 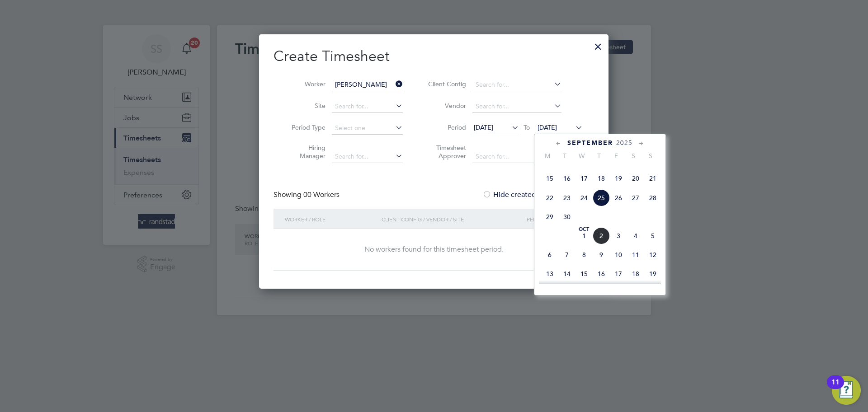 What do you see at coordinates (653, 236) in the screenshot?
I see `span: 5` at bounding box center [653, 236].